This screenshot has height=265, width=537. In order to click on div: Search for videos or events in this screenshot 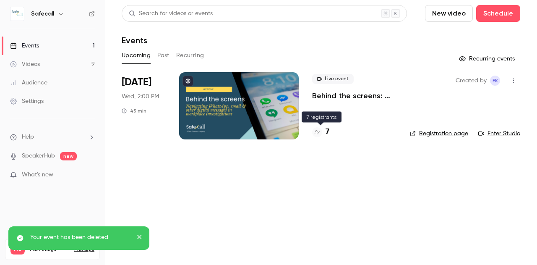, I will do `click(171, 13)`.